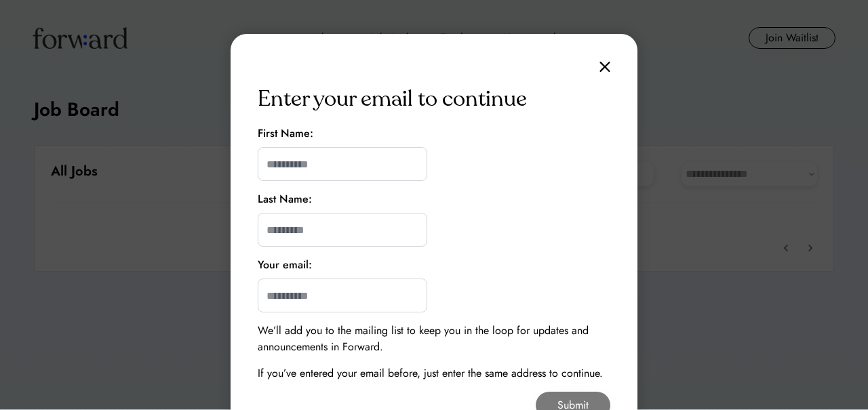 The image size is (868, 410). Describe the element at coordinates (285, 265) in the screenshot. I see `div: Your email:` at that location.